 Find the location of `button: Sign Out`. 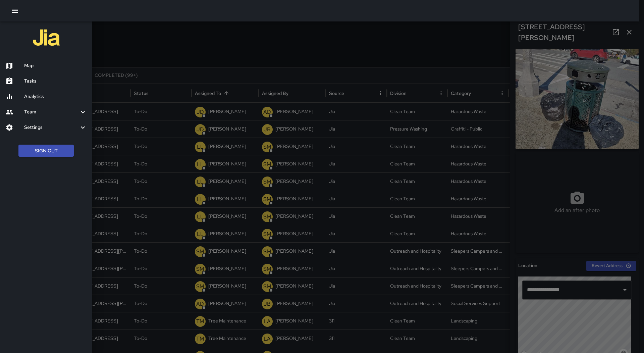

button: Sign Out is located at coordinates (46, 151).